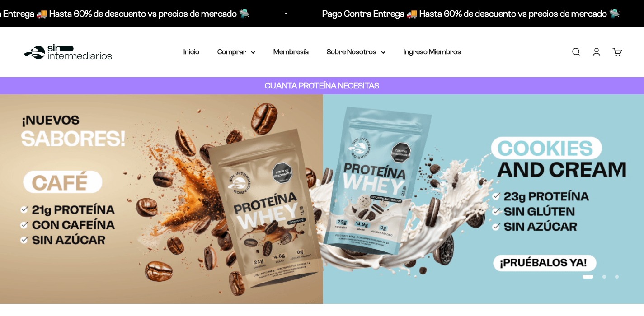 Image resolution: width=644 pixels, height=316 pixels. I want to click on a: Inicio, so click(191, 51).